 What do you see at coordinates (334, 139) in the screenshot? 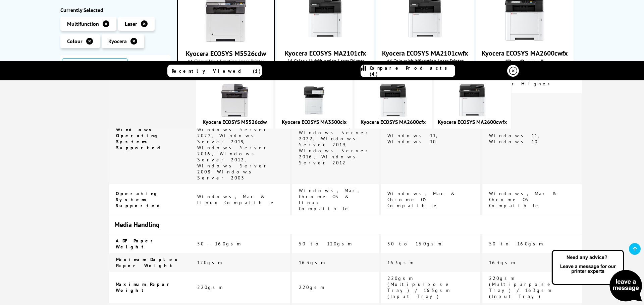
I see `span: Windows 11, Windows 10, Windows 8.1, Windows Server 2022, Windows Server 2019, Windows Server 201...` at bounding box center [334, 139].